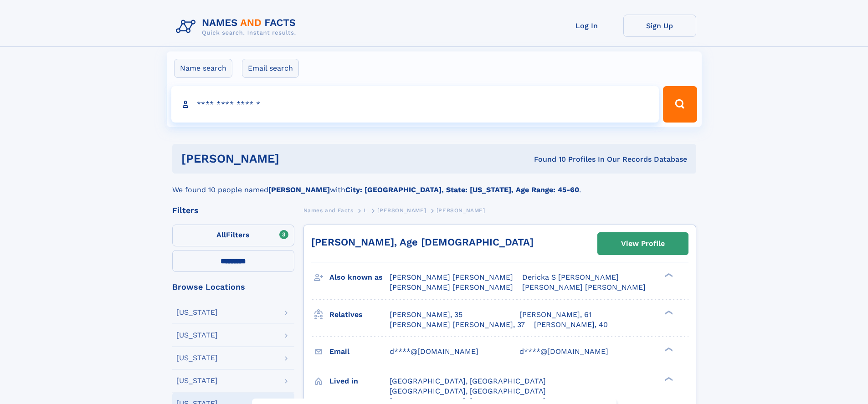  I want to click on div: Filters, so click(233, 210).